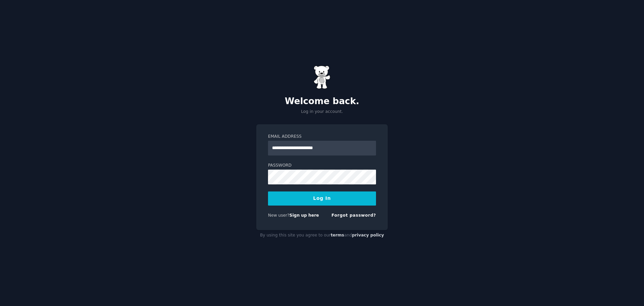 The width and height of the screenshot is (644, 306). What do you see at coordinates (322, 137) in the screenshot?
I see `label: Email Address` at bounding box center [322, 137].